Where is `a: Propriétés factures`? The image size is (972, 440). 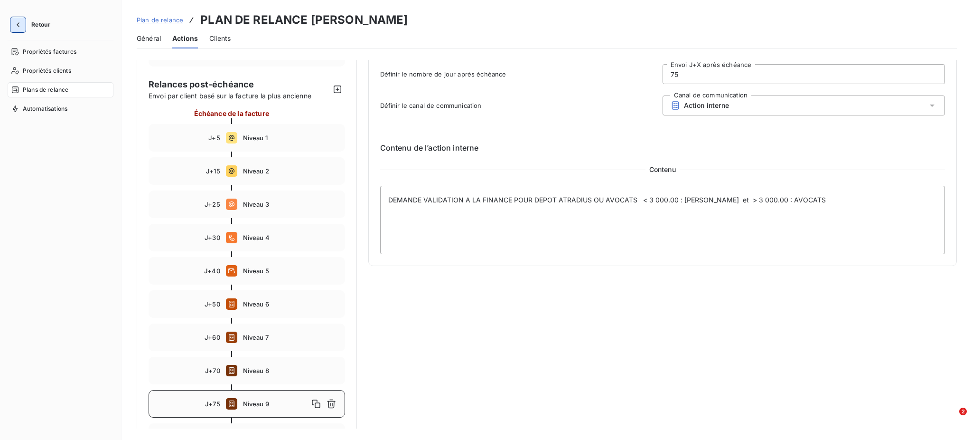
a: Propriétés factures is located at coordinates (60, 52).